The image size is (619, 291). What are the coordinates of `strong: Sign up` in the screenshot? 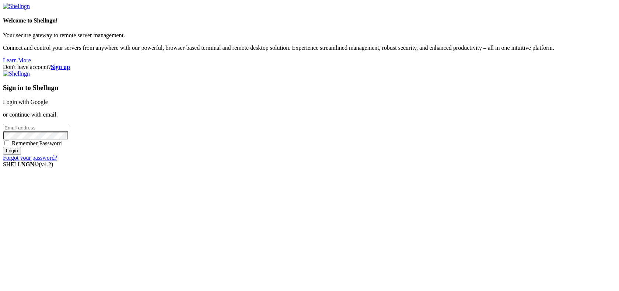 It's located at (60, 67).